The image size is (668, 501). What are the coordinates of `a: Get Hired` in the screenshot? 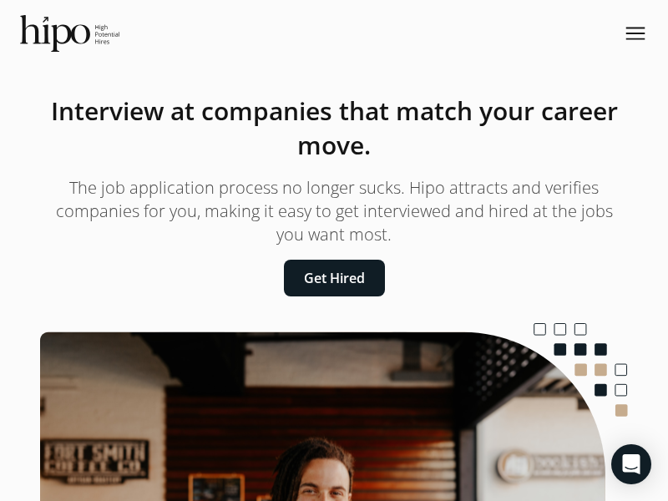 It's located at (334, 278).